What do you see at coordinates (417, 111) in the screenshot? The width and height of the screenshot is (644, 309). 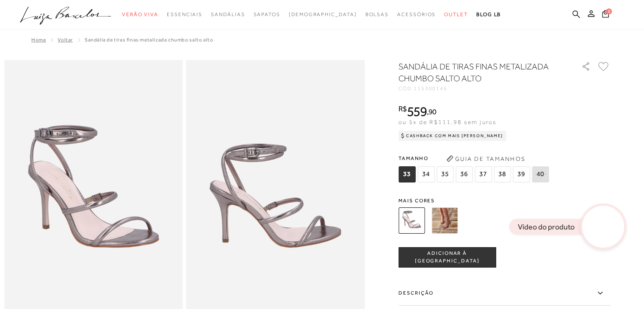 I see `span: 559` at bounding box center [417, 111].